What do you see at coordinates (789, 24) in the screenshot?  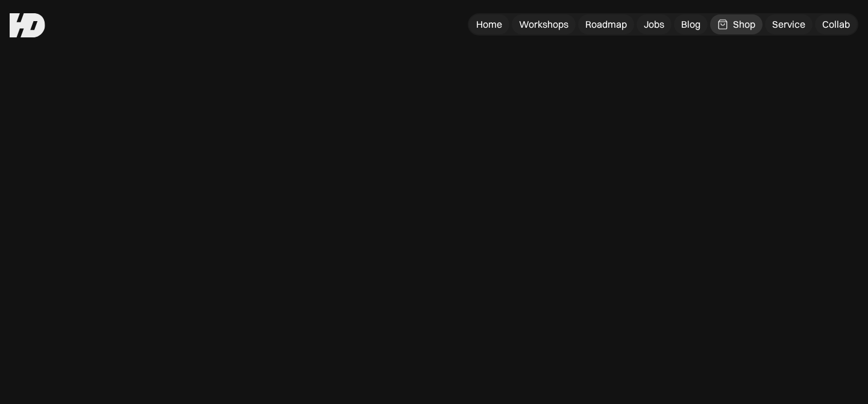 I see `a: Service` at bounding box center [789, 24].